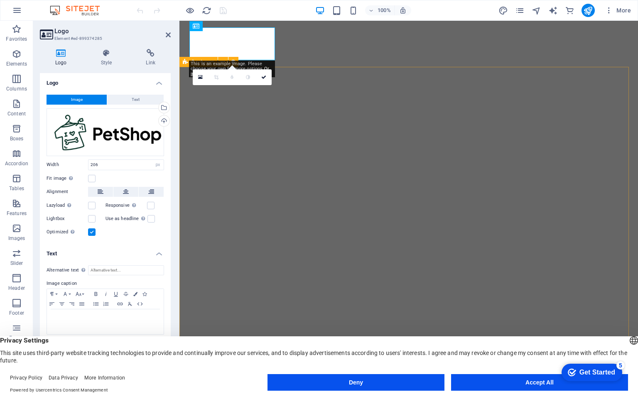 This screenshot has height=399, width=638. What do you see at coordinates (17, 114) in the screenshot?
I see `p: Content` at bounding box center [17, 114].